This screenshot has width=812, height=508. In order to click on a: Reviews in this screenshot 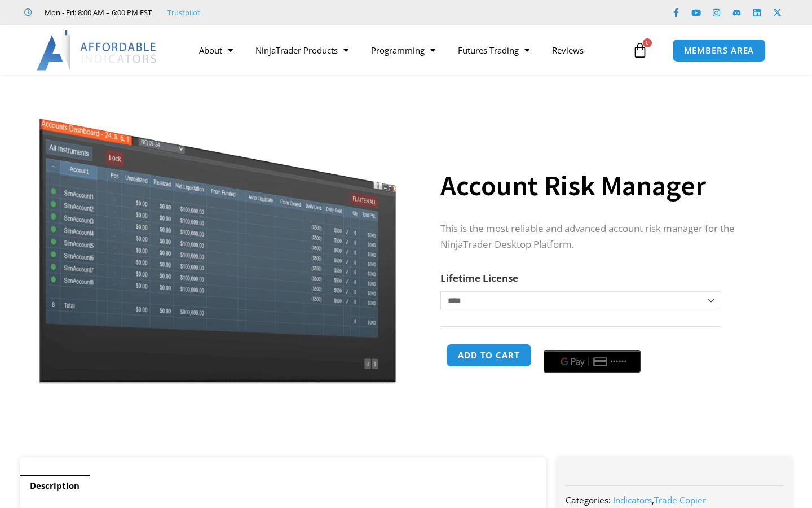, I will do `click(568, 51)`.